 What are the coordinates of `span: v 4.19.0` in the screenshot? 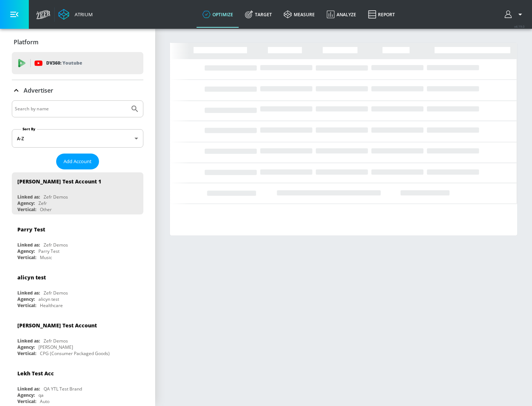 It's located at (520, 26).